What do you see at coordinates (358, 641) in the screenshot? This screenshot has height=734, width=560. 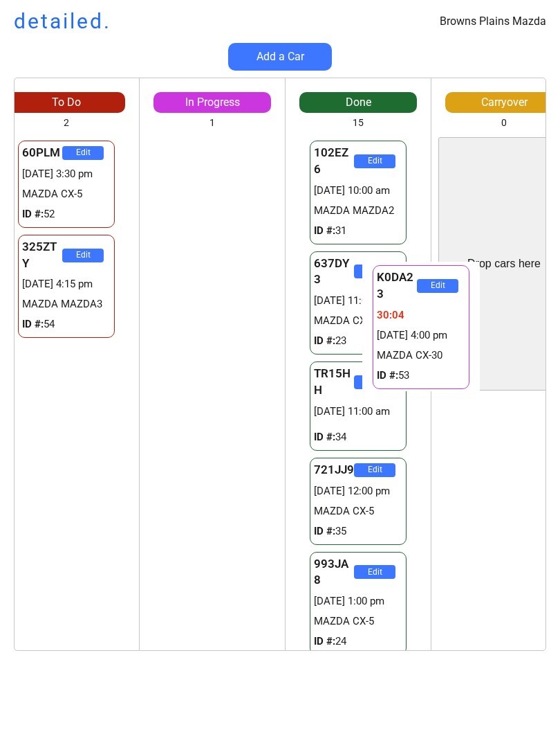 I see `div: 24` at bounding box center [358, 641].